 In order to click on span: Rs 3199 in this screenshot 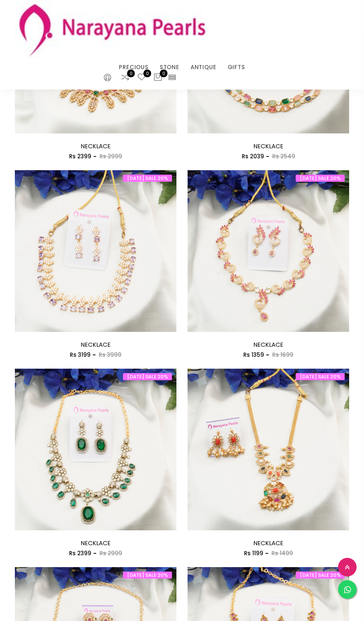, I will do `click(80, 354)`.